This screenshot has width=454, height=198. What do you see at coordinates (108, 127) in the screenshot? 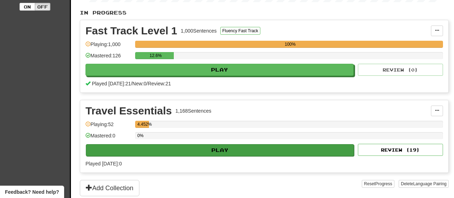
I see `div: Playing: 52` at bounding box center [108, 127].